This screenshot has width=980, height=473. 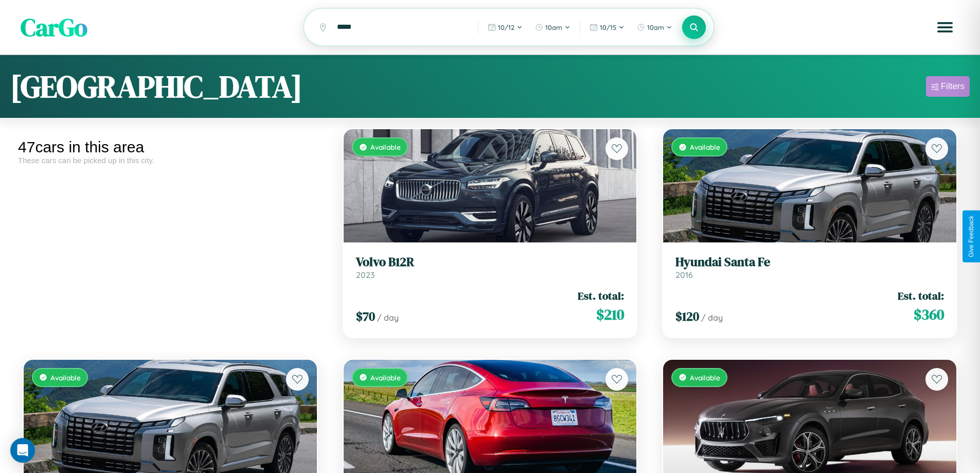 What do you see at coordinates (171, 147) in the screenshot?
I see `div: 47 cars in this area` at bounding box center [171, 147].